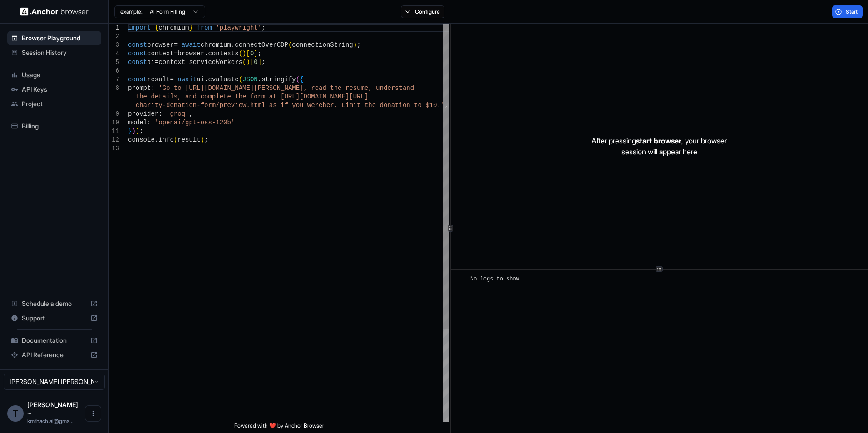 This screenshot has height=433, width=868. Describe the element at coordinates (250, 79) in the screenshot. I see `span: JSON` at that location.